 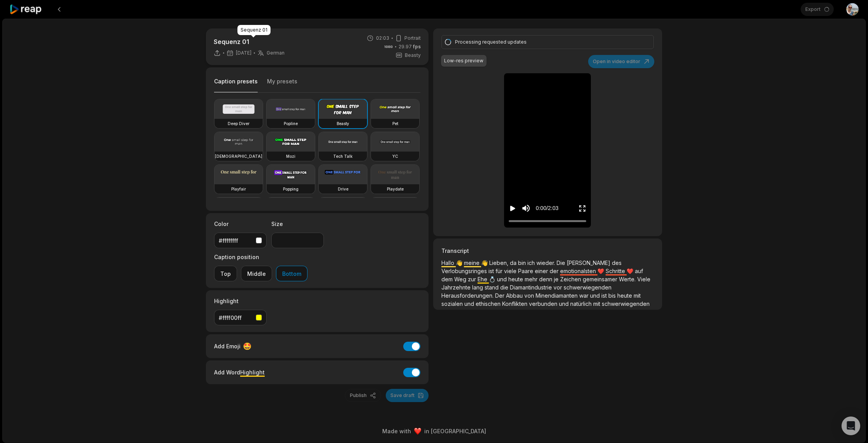 What do you see at coordinates (413, 55) in the screenshot?
I see `span: Beasty` at bounding box center [413, 55].